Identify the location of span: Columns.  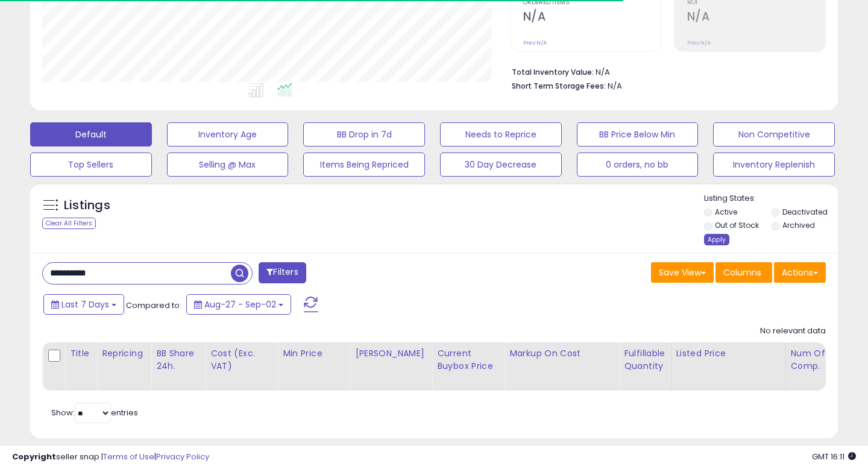
(742, 272).